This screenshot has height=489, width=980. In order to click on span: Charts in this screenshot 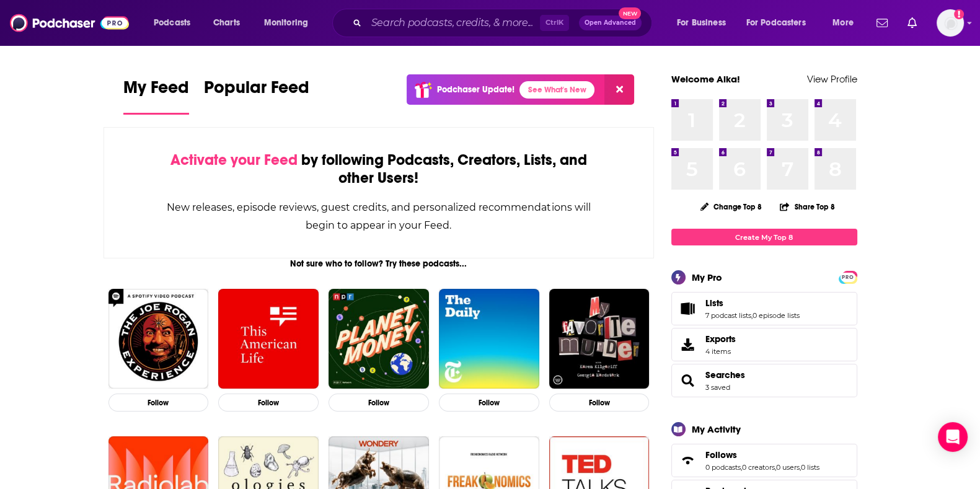, I will do `click(226, 23)`.